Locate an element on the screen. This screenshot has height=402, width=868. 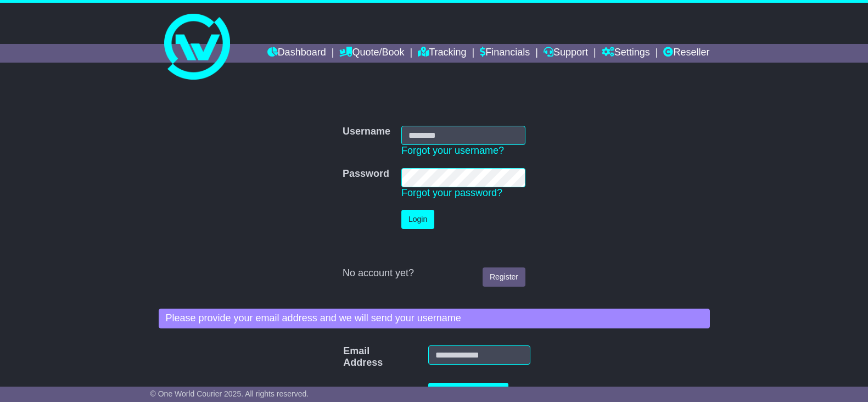
a: Forgot your username? is located at coordinates (452, 150).